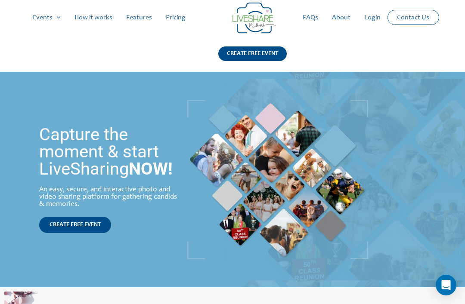  I want to click on a: FAQs, so click(311, 18).